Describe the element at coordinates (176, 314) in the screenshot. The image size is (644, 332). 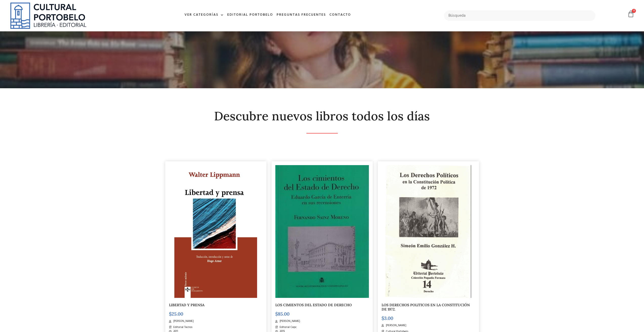
I see `bdi: 25.00` at that location.